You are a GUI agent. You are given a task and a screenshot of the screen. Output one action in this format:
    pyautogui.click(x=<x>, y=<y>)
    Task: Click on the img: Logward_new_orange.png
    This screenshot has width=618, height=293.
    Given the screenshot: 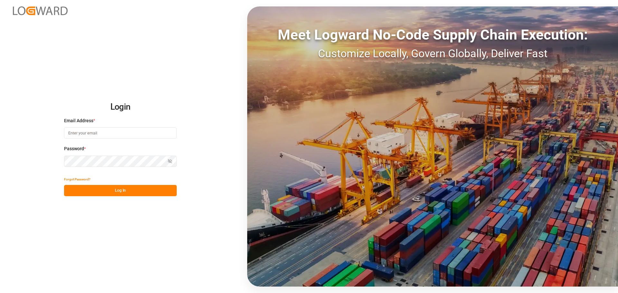 What is the action you would take?
    pyautogui.click(x=40, y=11)
    